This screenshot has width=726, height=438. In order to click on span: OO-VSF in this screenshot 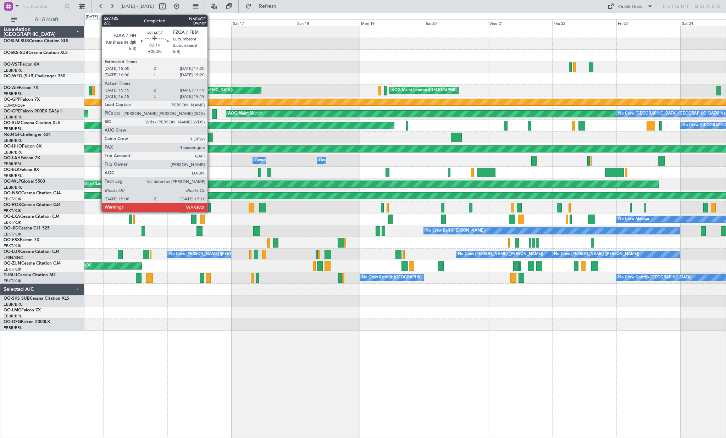, I will do `click(12, 65)`.